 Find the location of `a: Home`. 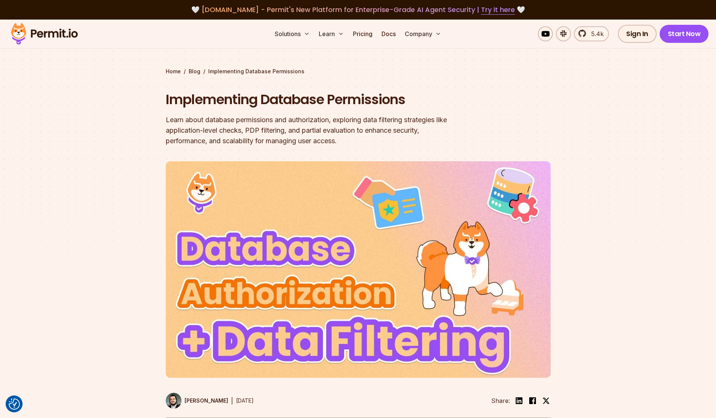

a: Home is located at coordinates (173, 71).